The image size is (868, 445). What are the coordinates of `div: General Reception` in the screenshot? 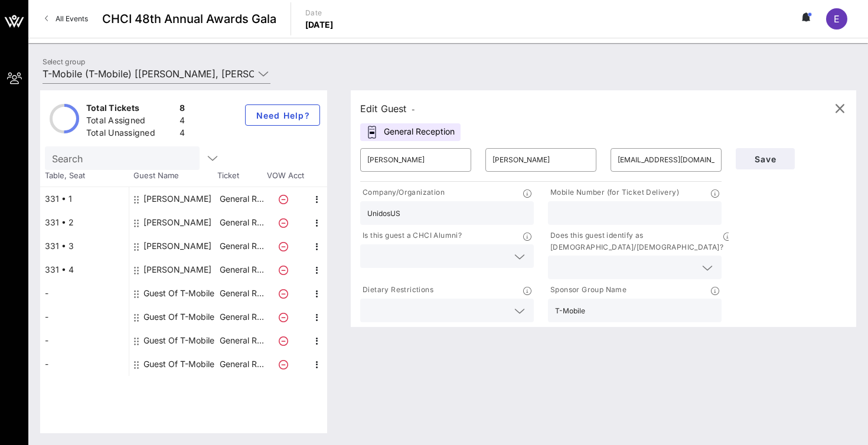 It's located at (411, 133).